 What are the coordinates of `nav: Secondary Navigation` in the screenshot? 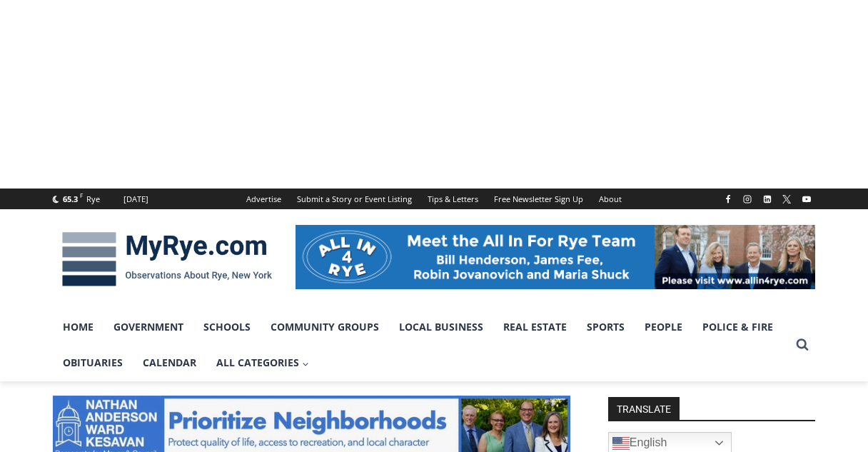 It's located at (434, 199).